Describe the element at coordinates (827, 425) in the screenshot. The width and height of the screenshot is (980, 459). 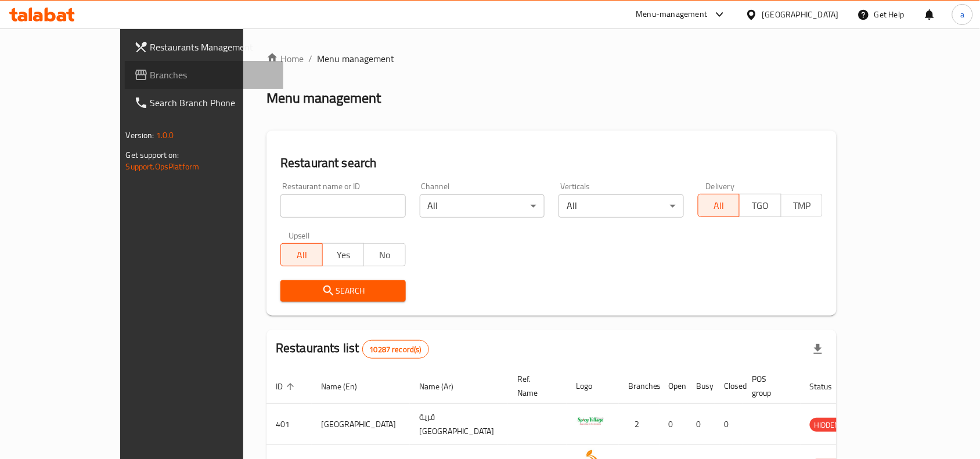
I see `div: HIDDEN` at that location.